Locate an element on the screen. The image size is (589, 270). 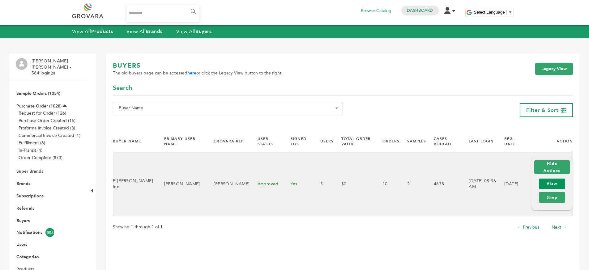
span: The old buyers page can be accessed or click the Legacy View button to the right. is located at coordinates (198, 73).